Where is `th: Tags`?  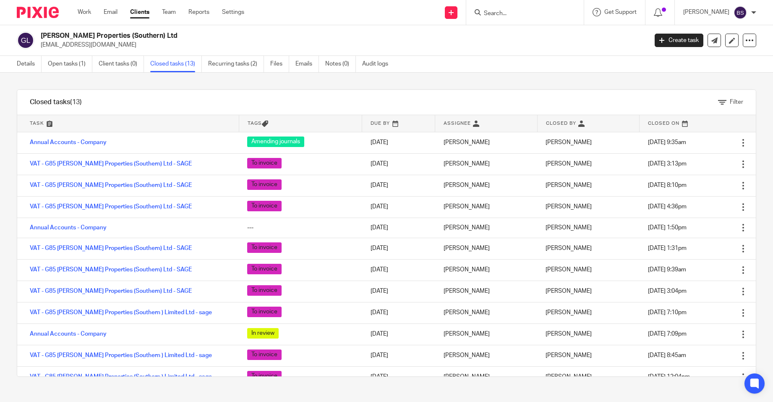
th: Tags is located at coordinates (301, 123).